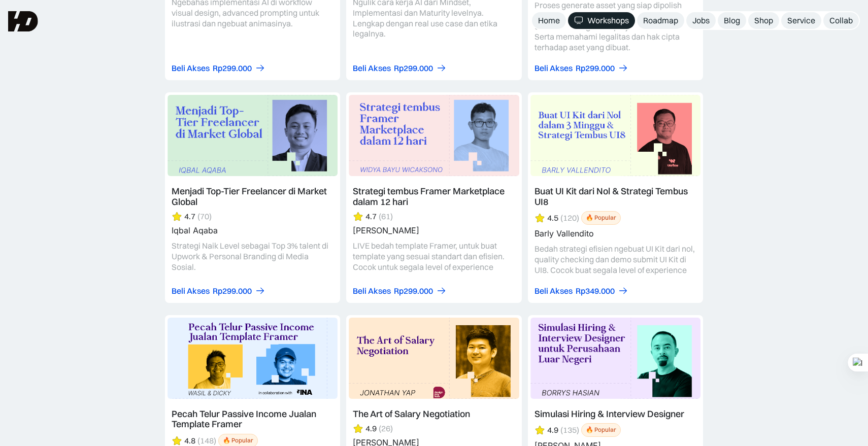 Image resolution: width=868 pixels, height=446 pixels. I want to click on a: Roadmap, so click(660, 20).